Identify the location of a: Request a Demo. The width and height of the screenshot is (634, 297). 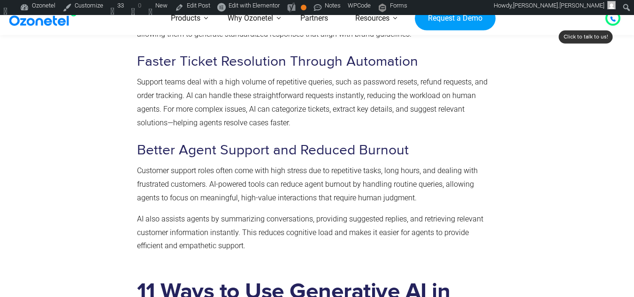
(454, 18).